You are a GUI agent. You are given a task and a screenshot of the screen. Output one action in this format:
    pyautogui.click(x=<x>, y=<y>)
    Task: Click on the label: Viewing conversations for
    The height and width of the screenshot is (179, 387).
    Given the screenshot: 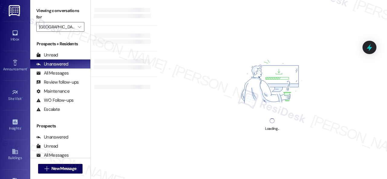 What is the action you would take?
    pyautogui.click(x=60, y=14)
    